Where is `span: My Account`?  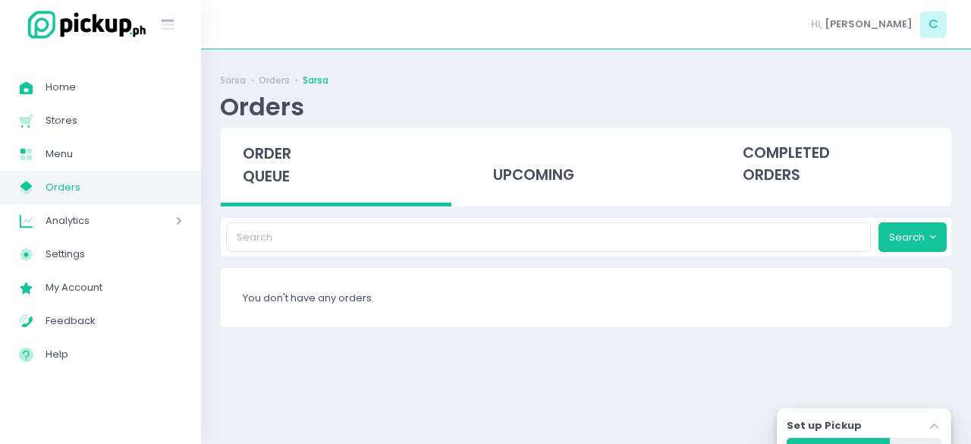
span: My Account is located at coordinates (114, 288).